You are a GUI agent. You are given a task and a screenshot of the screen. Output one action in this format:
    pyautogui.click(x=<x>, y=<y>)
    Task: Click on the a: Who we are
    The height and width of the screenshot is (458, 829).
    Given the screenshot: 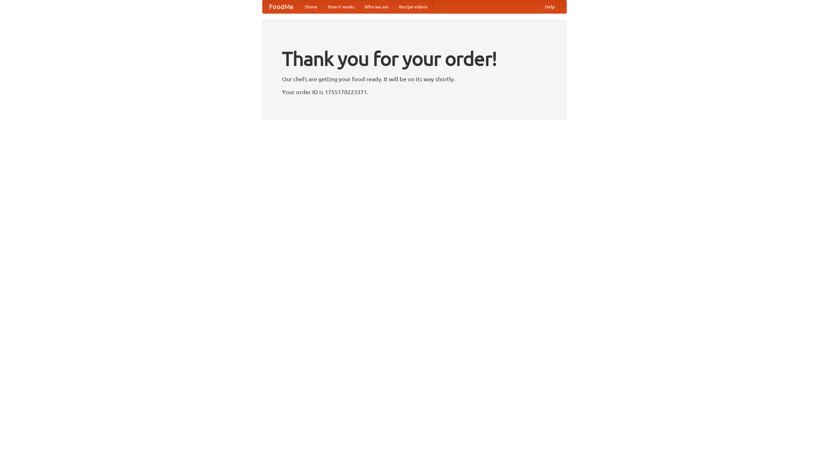 What is the action you would take?
    pyautogui.click(x=377, y=7)
    